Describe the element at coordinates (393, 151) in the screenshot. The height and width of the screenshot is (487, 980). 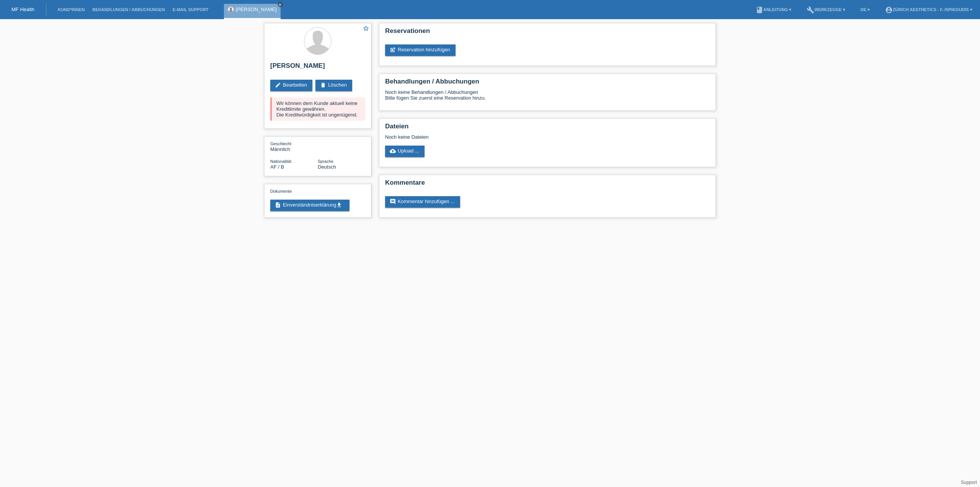
I see `i: cloud_upload` at that location.